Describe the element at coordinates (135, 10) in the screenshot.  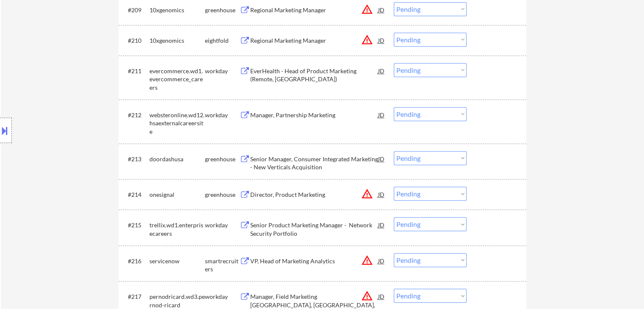
I see `div: #209` at that location.